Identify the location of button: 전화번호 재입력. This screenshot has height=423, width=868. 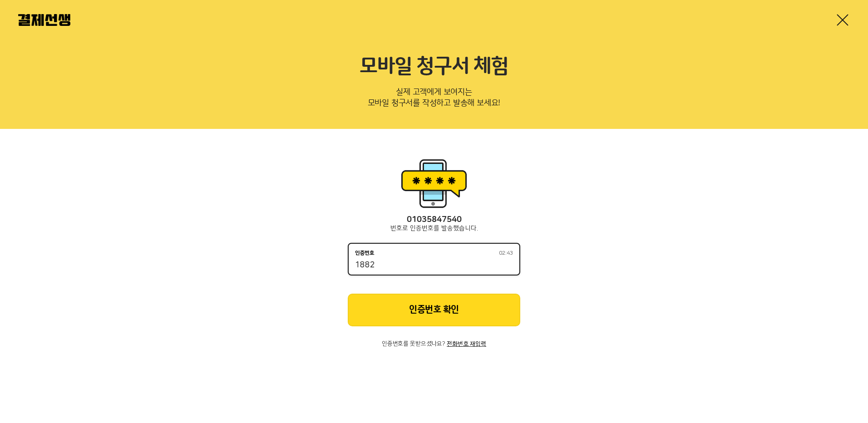
(466, 344).